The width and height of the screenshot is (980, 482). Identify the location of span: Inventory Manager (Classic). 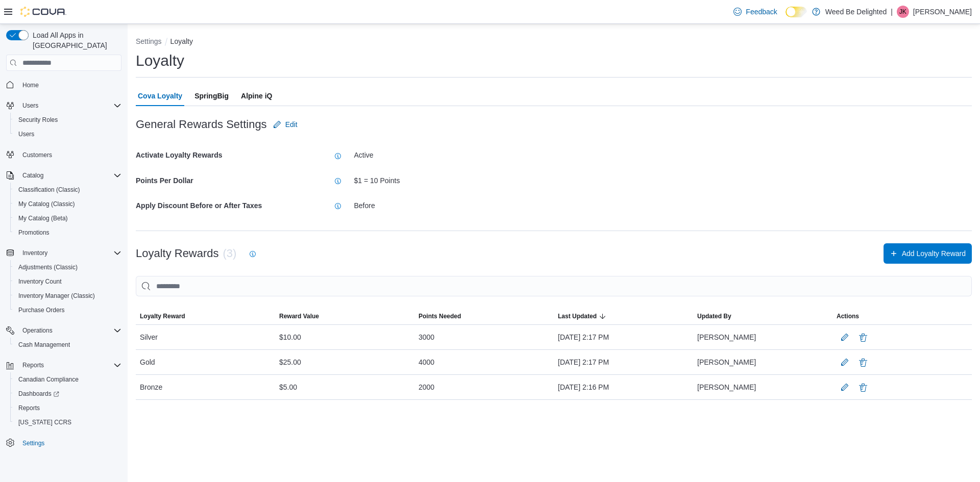
(68, 296).